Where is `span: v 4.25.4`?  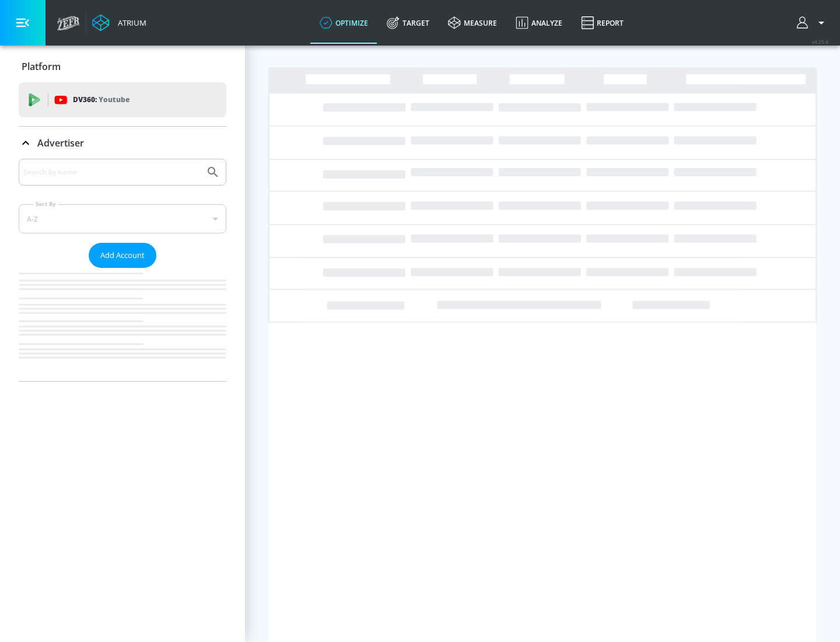
span: v 4.25.4 is located at coordinates (820, 41).